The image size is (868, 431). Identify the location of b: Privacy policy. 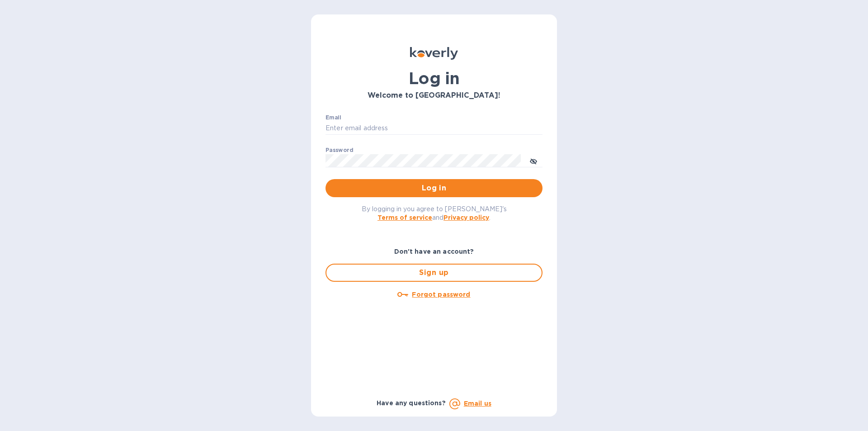
(466, 218).